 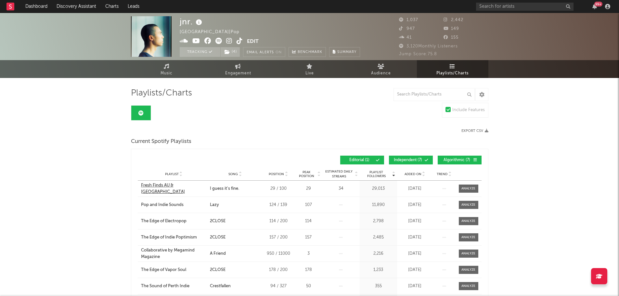 I want to click on span: Editorial ( 1 ), so click(x=360, y=160).